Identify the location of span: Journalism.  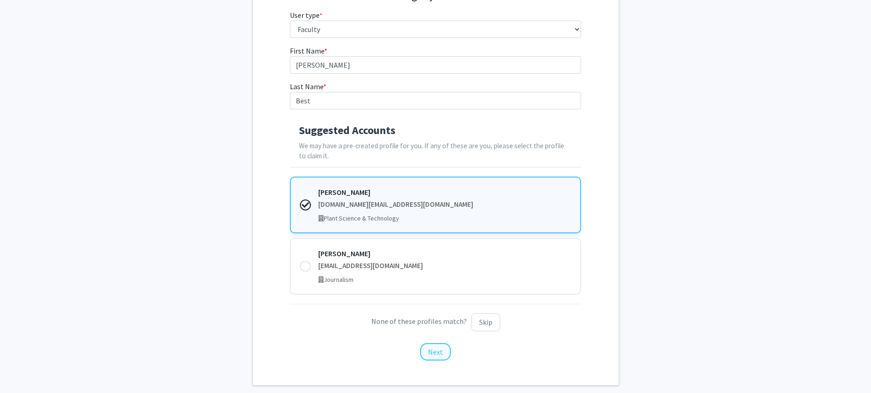
(338, 279).